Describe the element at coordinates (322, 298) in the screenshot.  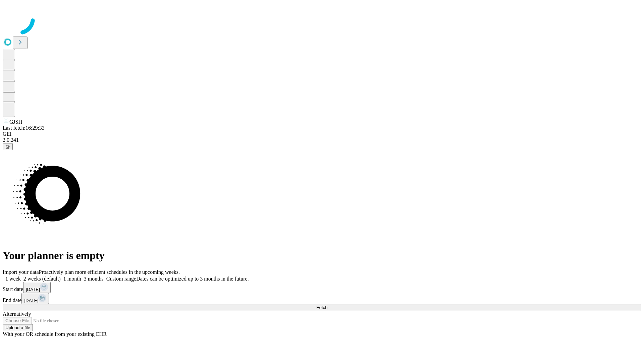
I see `div: End date` at that location.